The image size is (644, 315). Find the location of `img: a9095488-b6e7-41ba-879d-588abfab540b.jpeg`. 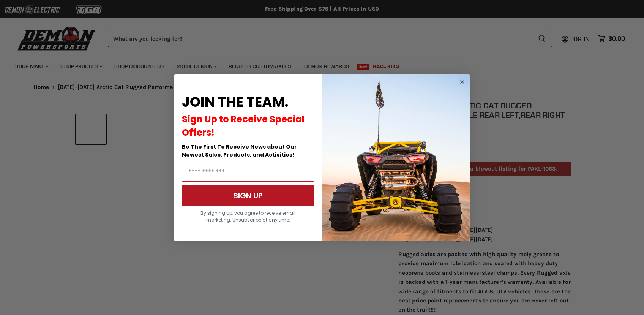

img: a9095488-b6e7-41ba-879d-588abfab540b.jpeg is located at coordinates (396, 158).